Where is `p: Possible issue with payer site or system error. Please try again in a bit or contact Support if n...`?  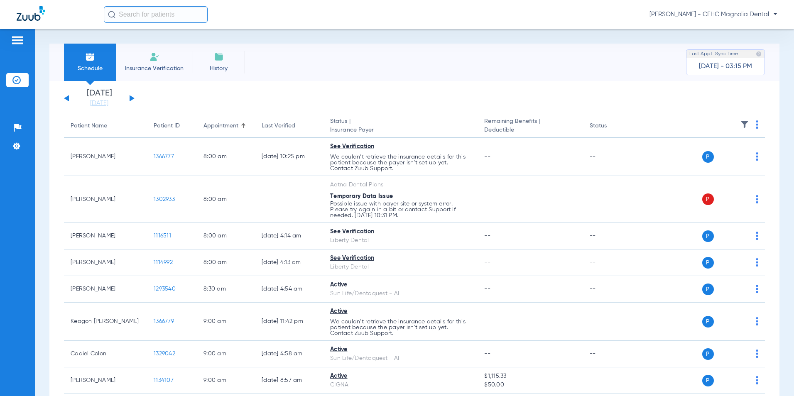 p: Possible issue with payer site or system error. Please try again in a bit or contact Support if n... is located at coordinates (400, 210).